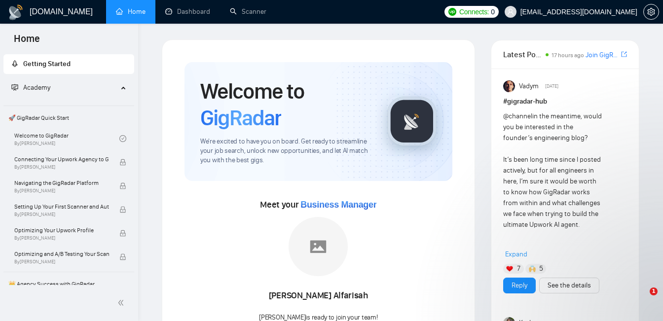  What do you see at coordinates (318, 247) in the screenshot?
I see `img: placeholder.png` at bounding box center [318, 247].